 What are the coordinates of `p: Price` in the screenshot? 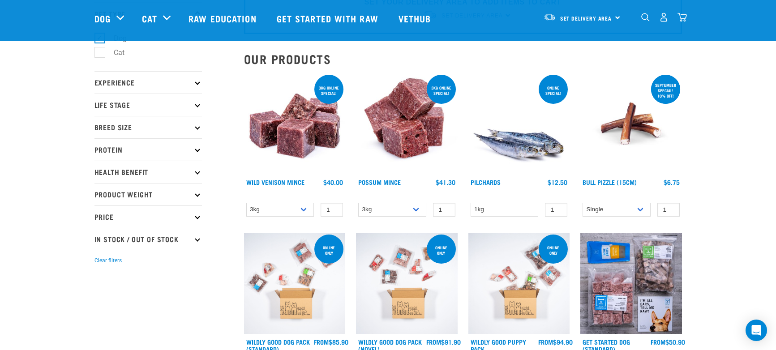 It's located at (148, 217).